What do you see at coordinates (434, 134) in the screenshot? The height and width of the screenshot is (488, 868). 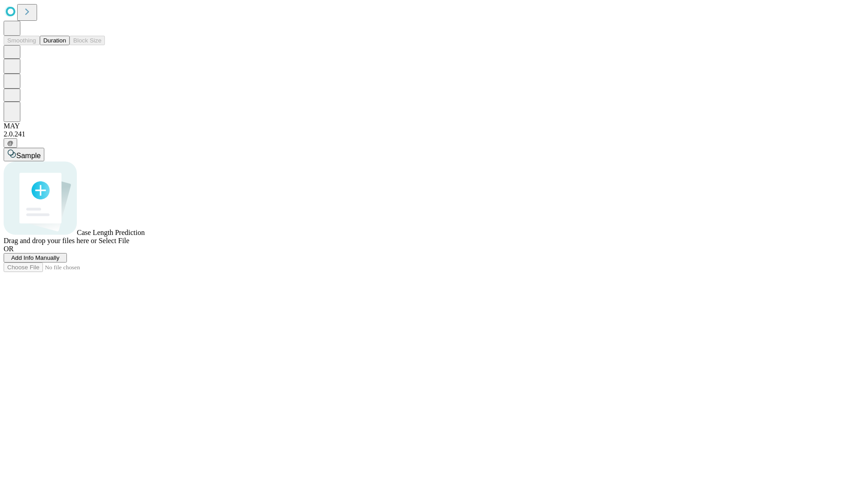 I see `div: 2.0.241` at bounding box center [434, 134].